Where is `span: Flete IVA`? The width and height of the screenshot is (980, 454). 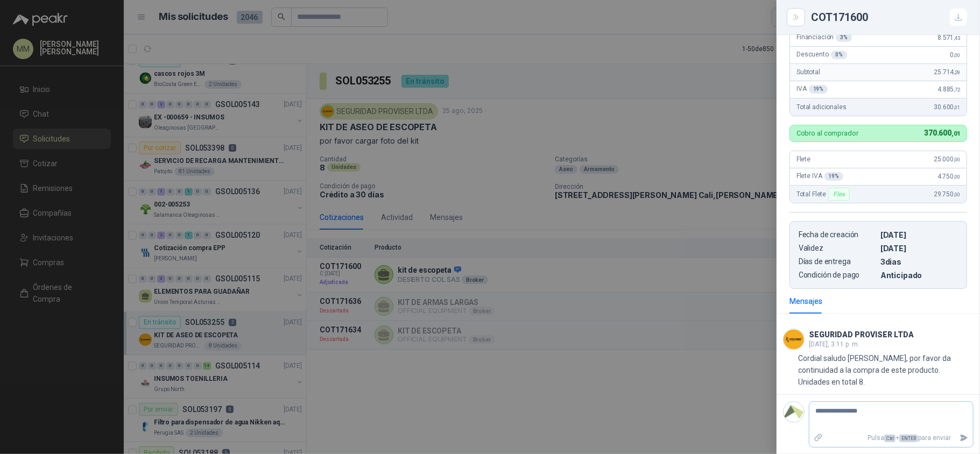
span: Flete IVA is located at coordinates (820, 176).